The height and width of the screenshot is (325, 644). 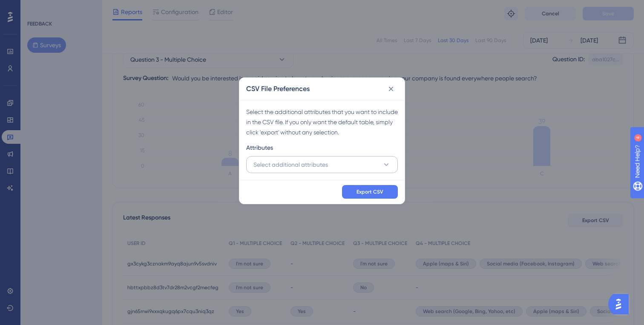 I want to click on img: launcher-image-alternative-text, so click(x=10, y=13).